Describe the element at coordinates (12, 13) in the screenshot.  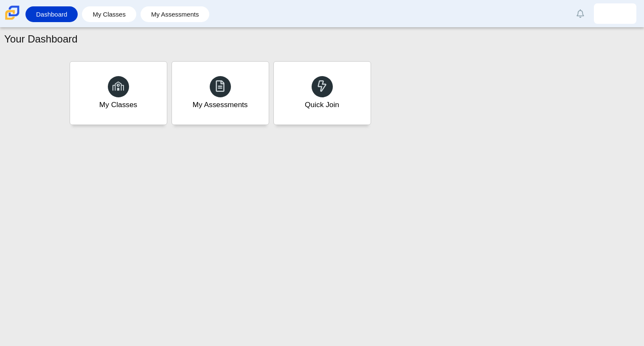
I see `img: Carmen School of Science & Technology` at that location.